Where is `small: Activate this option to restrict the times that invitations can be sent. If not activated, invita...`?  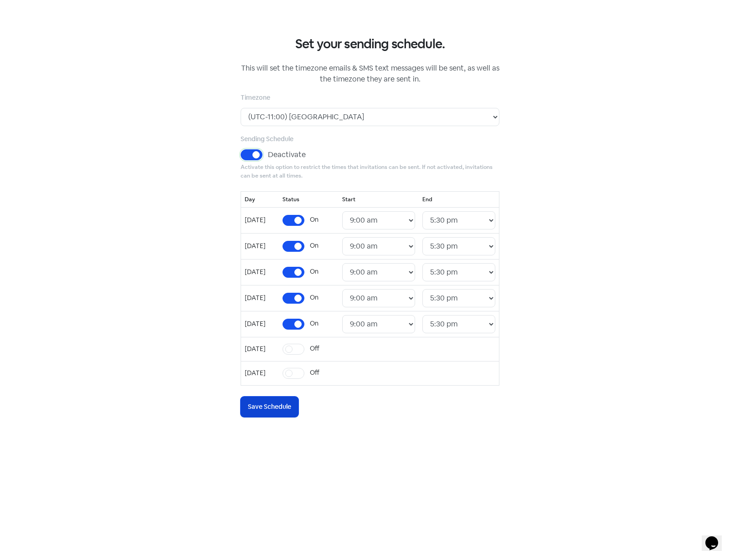 small: Activate this option to restrict the times that invitations can be sent. If not activated, invita... is located at coordinates (370, 172).